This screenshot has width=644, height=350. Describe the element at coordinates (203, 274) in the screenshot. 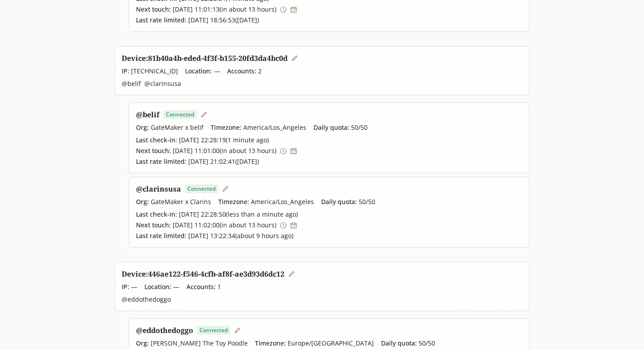

I see `h1: Device: 446ae122-f546-4cfb-af8f-ae3d93d6dc12` at that location.